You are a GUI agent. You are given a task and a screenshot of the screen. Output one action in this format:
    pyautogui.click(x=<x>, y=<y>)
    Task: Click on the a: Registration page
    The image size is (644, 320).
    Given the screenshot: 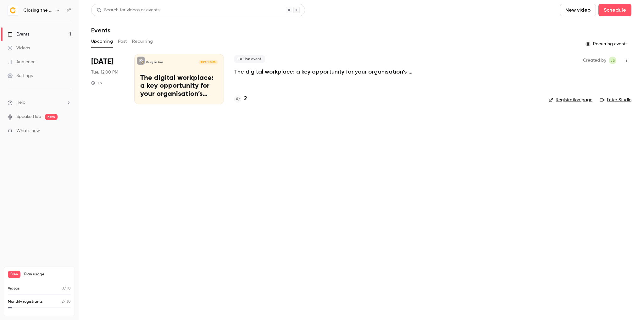 What is the action you would take?
    pyautogui.click(x=570, y=100)
    